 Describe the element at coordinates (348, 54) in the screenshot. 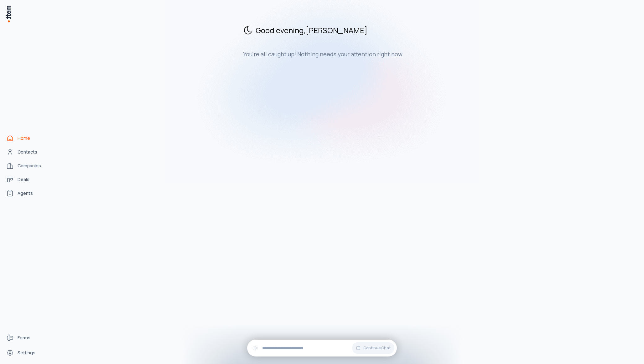

I see `h3: You're all caught up! Nothing needs your attention right now.` at that location.